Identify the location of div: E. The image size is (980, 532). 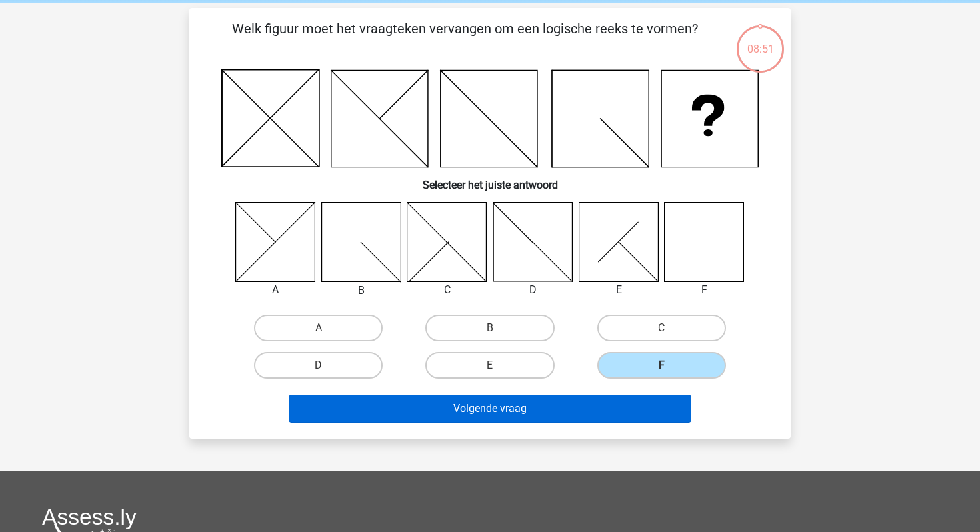
(618, 290).